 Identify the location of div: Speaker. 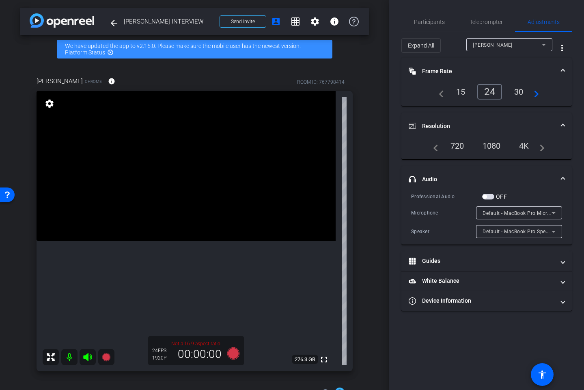
(444, 231).